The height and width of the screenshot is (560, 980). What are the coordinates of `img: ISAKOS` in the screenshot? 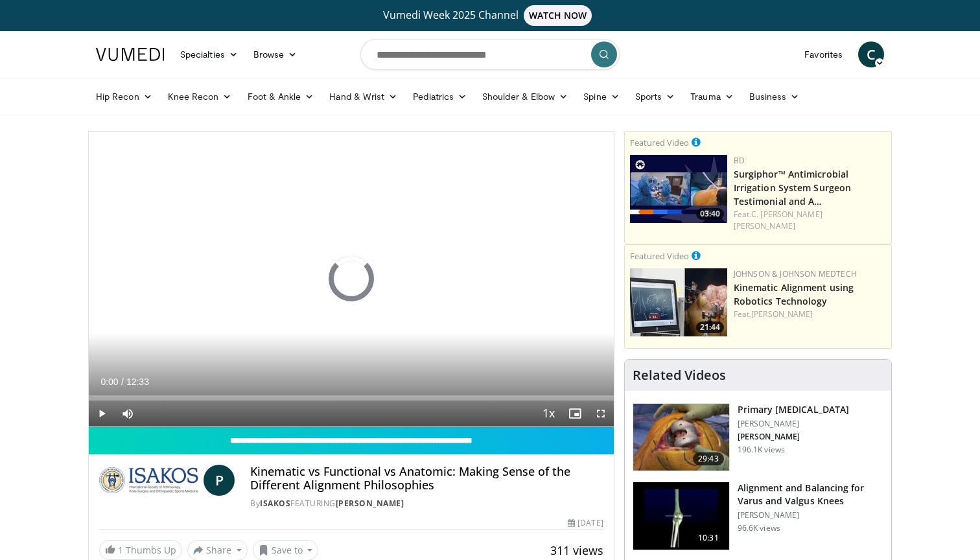 It's located at (148, 481).